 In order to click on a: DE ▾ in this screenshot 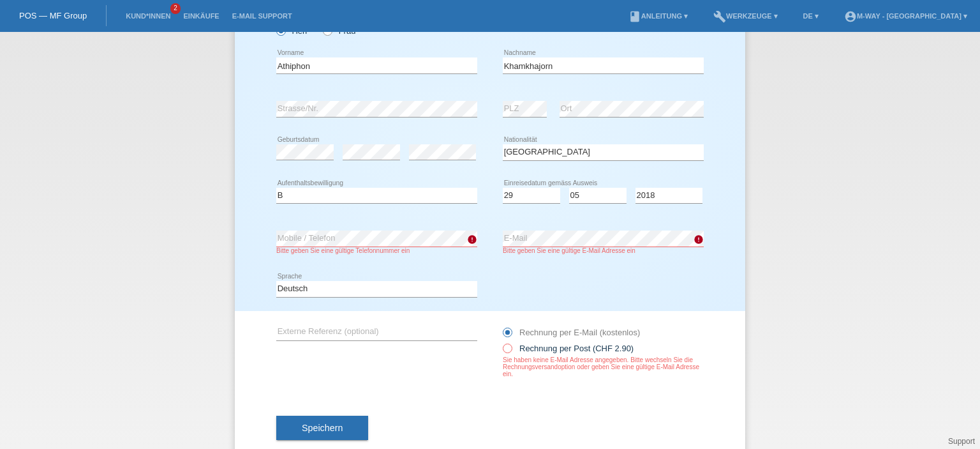, I will do `click(811, 16)`.